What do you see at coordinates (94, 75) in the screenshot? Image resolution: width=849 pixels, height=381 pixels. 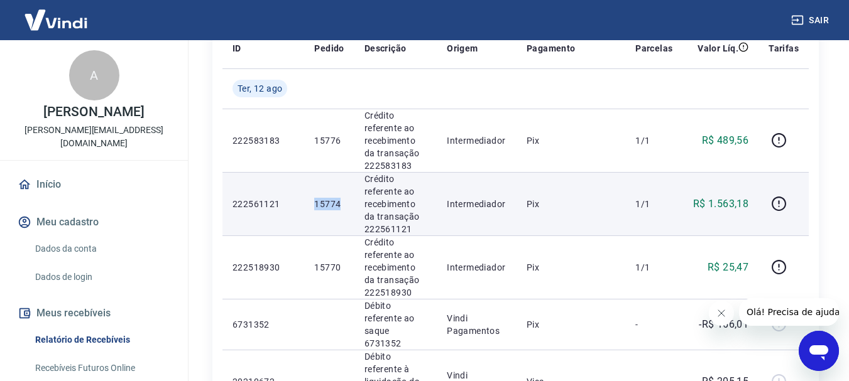 I see `div: A` at bounding box center [94, 75].